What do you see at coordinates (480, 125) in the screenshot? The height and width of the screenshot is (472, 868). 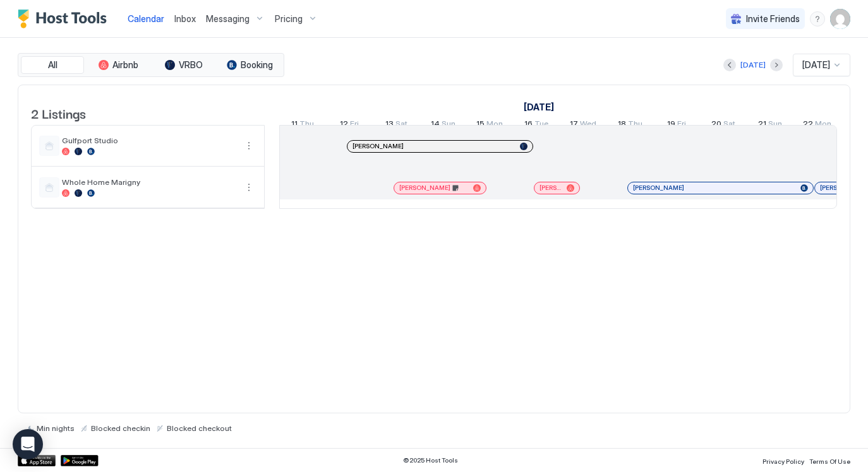 I see `span: 15` at bounding box center [480, 125].